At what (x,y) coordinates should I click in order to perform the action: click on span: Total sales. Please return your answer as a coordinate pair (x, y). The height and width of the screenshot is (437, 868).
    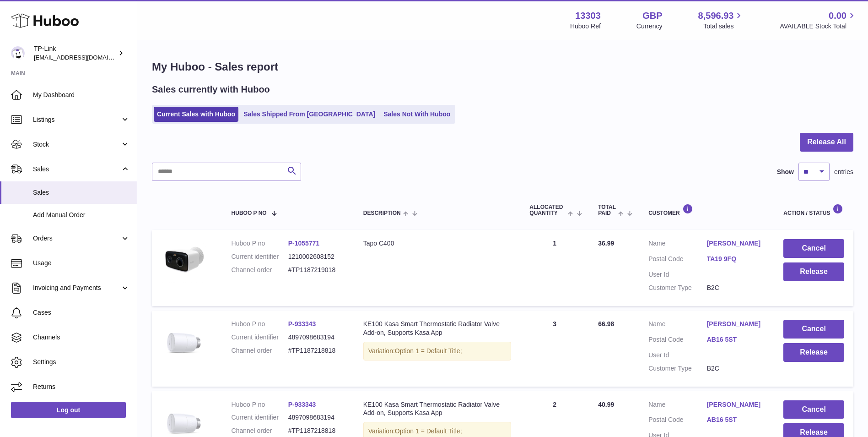
    Looking at the image, I should click on (724, 26).